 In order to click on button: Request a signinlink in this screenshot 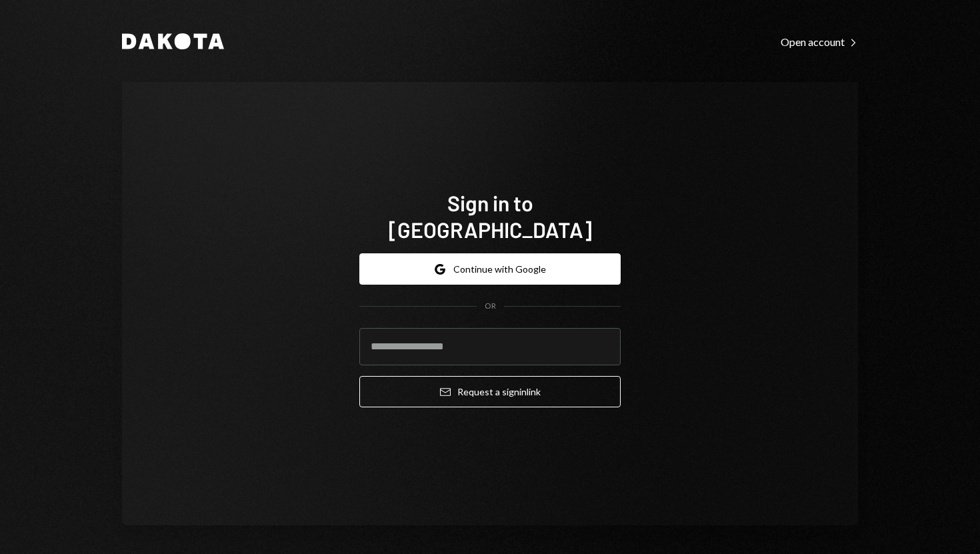, I will do `click(490, 391)`.